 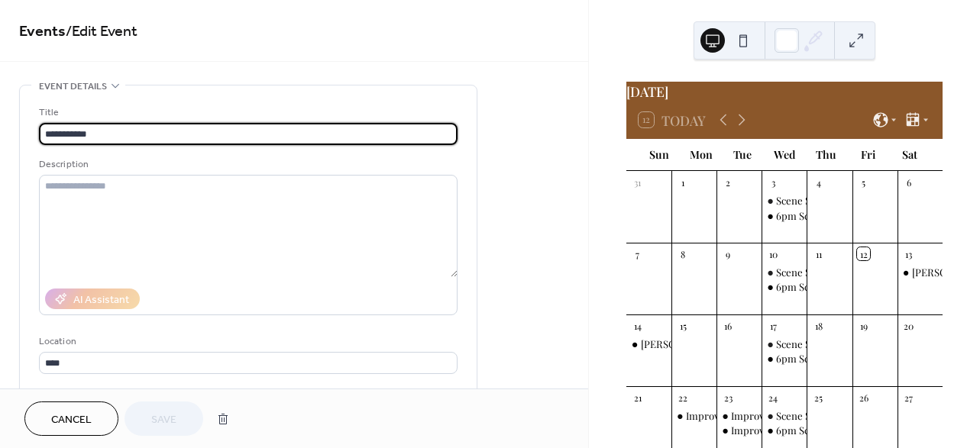 What do you see at coordinates (743, 154) in the screenshot?
I see `div: Tue` at bounding box center [743, 154].